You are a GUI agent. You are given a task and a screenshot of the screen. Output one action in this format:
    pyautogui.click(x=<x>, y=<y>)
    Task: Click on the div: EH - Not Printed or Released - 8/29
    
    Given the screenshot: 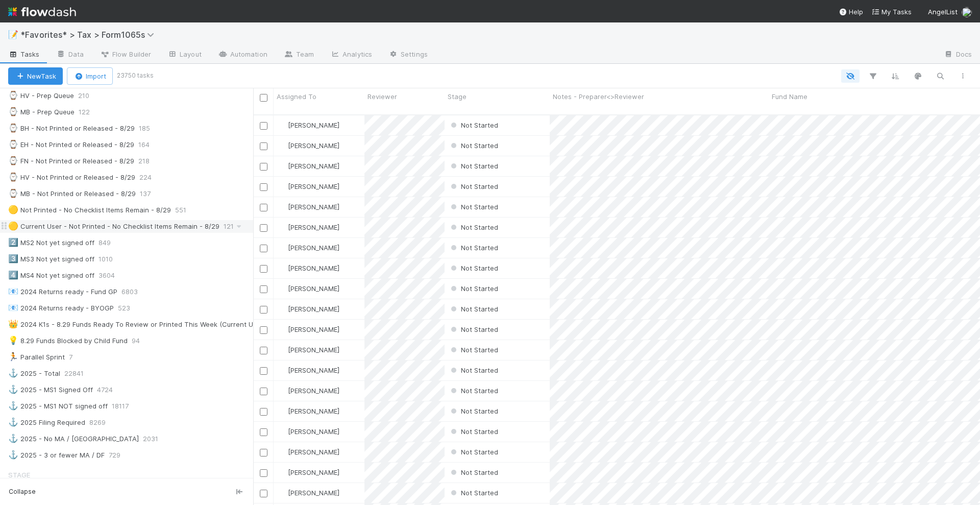 What is the action you would take?
    pyautogui.click(x=70, y=145)
    